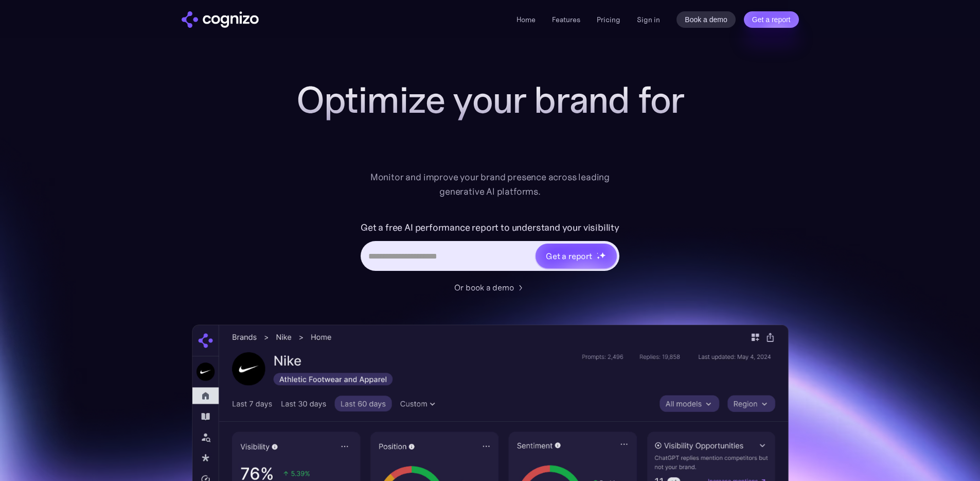 The height and width of the screenshot is (481, 980). I want to click on a: Get a reportstarstarstar, so click(576, 256).